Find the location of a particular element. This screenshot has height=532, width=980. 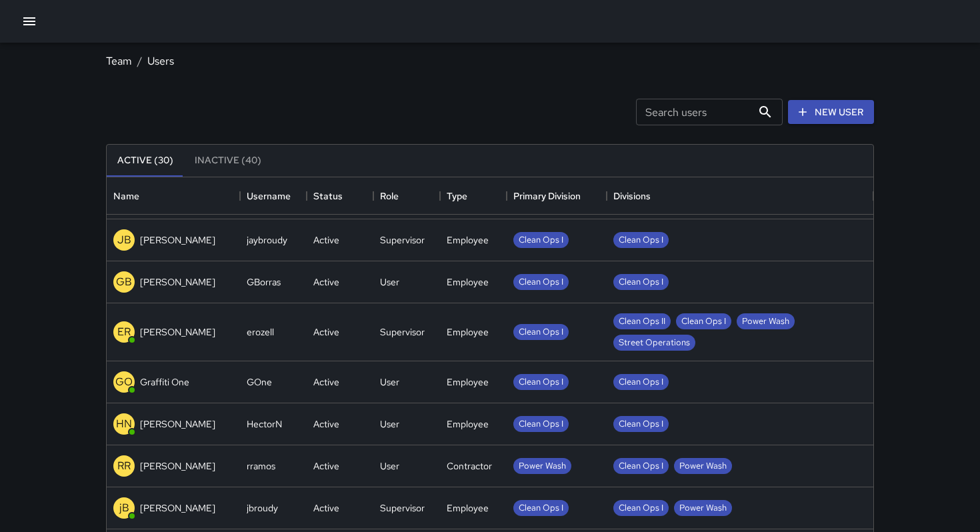

div: GOne is located at coordinates (259, 382).